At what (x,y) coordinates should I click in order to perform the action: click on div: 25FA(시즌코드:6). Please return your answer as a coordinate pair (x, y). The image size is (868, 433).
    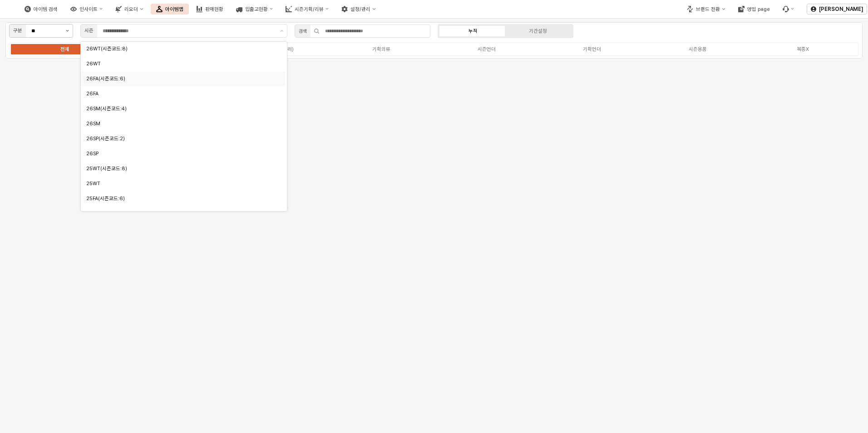
    Looking at the image, I should click on (180, 198).